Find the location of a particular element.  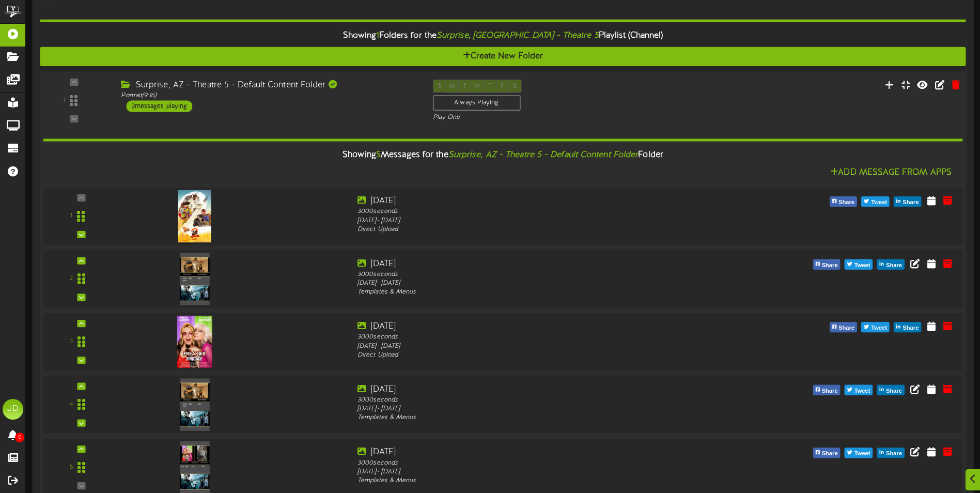

span: 5 is located at coordinates (378, 155).